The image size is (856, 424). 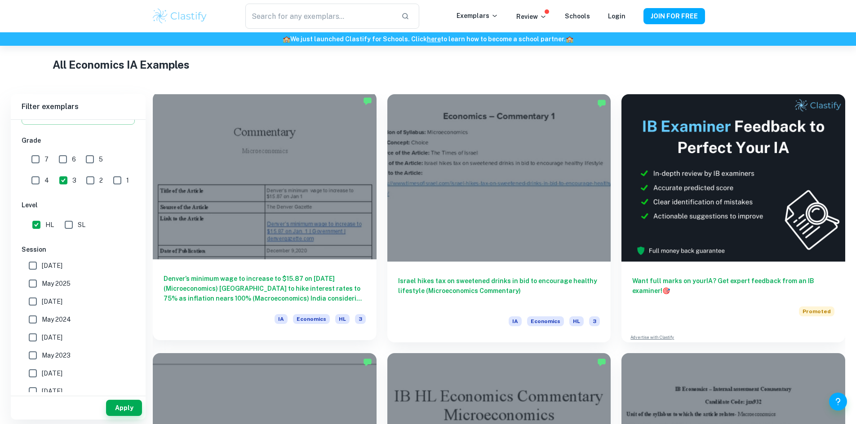 I want to click on h6: Level, so click(x=78, y=205).